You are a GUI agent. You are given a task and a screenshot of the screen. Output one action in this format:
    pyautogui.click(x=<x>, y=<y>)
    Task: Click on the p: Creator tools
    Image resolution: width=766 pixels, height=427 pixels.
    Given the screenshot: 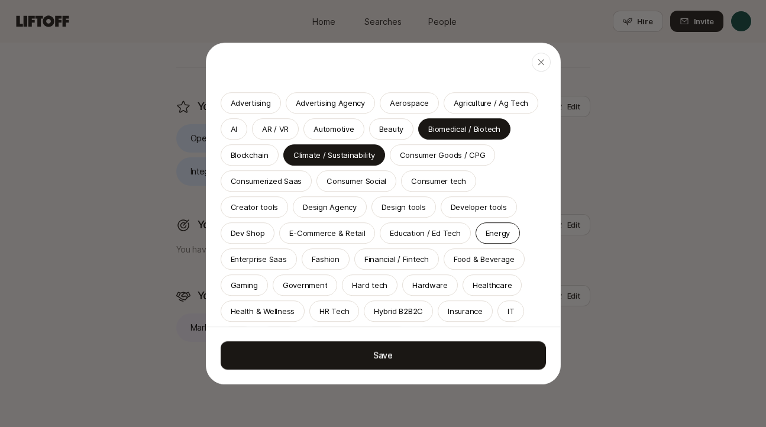 What is the action you would take?
    pyautogui.click(x=254, y=207)
    